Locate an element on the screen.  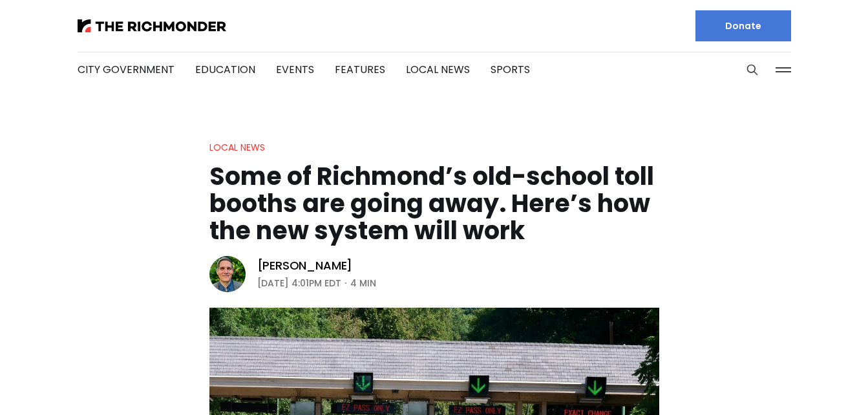
a: Sports is located at coordinates (509, 69).